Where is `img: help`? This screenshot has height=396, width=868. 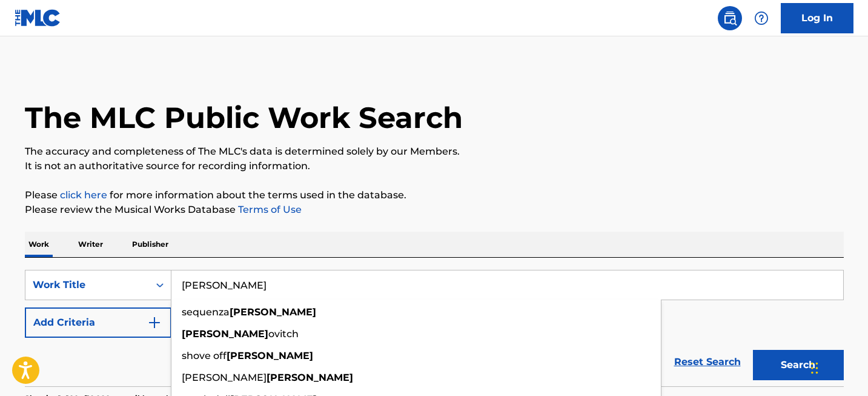
img: help is located at coordinates (761, 18).